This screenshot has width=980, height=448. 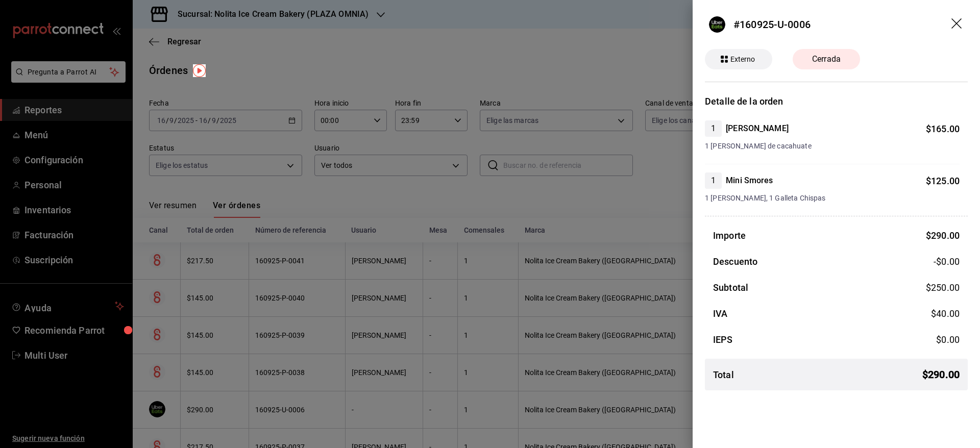 I want to click on span: $ 0.00, so click(x=947, y=339).